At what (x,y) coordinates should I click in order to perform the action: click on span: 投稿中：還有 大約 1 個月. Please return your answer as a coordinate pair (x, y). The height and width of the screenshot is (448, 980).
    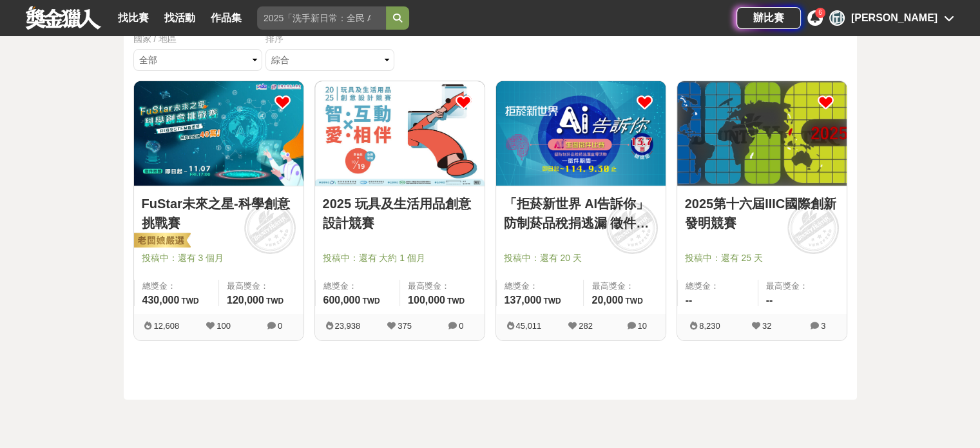
    Looking at the image, I should click on (400, 258).